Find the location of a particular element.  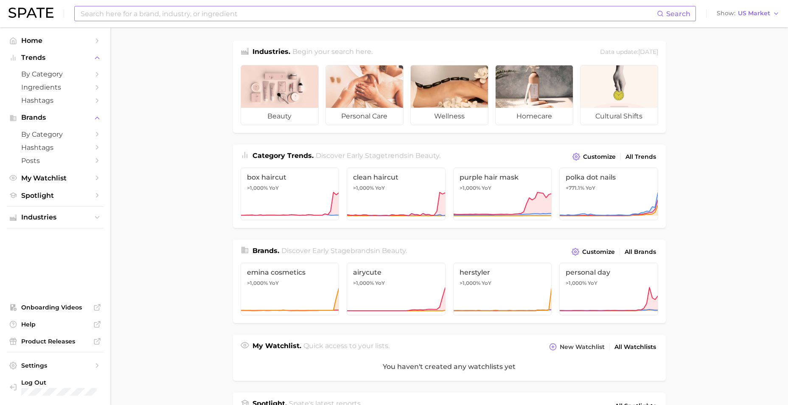

a: polka dot nails+771.1% YoY is located at coordinates (608, 194).